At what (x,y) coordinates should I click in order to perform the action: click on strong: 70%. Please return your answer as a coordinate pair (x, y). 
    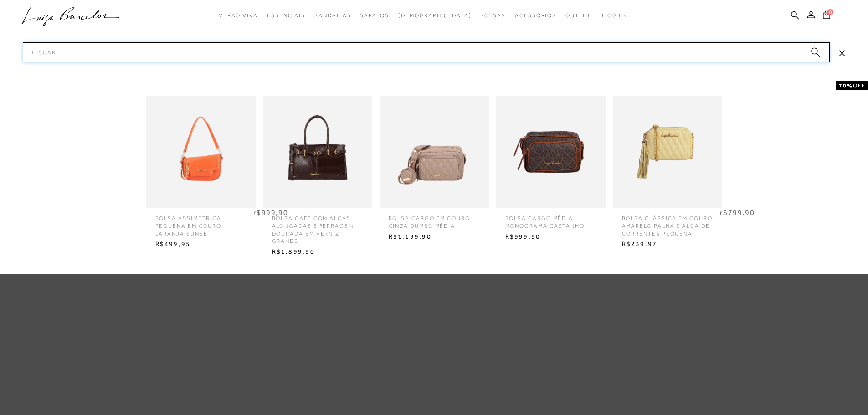
    Looking at the image, I should click on (846, 86).